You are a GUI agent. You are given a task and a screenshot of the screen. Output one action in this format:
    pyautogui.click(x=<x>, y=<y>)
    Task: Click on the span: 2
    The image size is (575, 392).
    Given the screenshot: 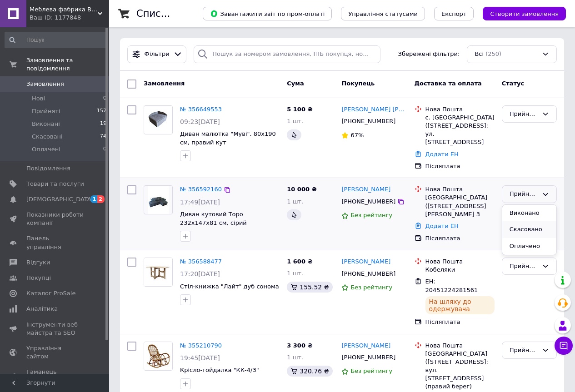 What is the action you would take?
    pyautogui.click(x=101, y=199)
    